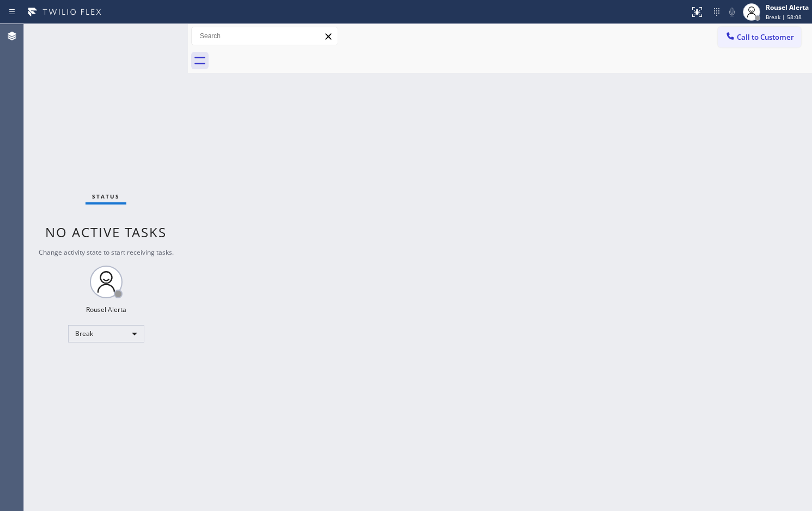 The width and height of the screenshot is (812, 511). What do you see at coordinates (106, 334) in the screenshot?
I see `div: Break` at bounding box center [106, 334].